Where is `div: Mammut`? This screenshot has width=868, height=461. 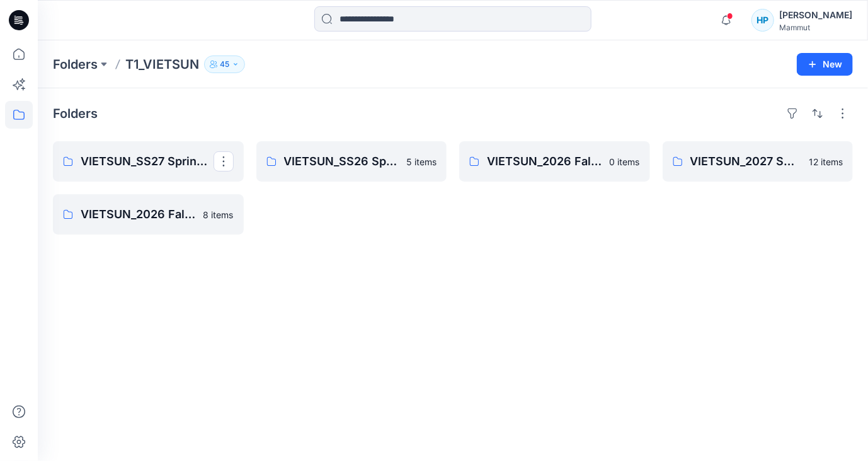
div: Mammut is located at coordinates (816, 27).